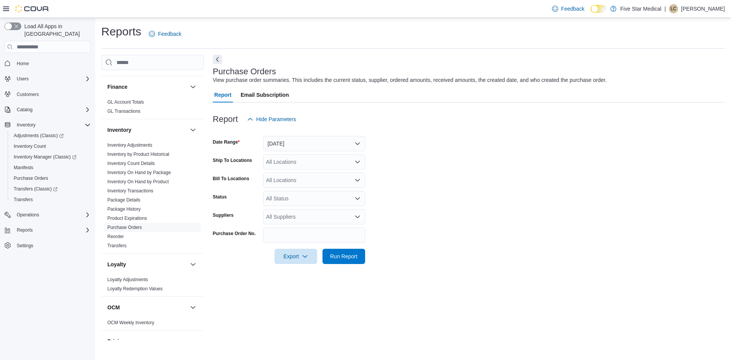  I want to click on h1: Reports, so click(121, 32).